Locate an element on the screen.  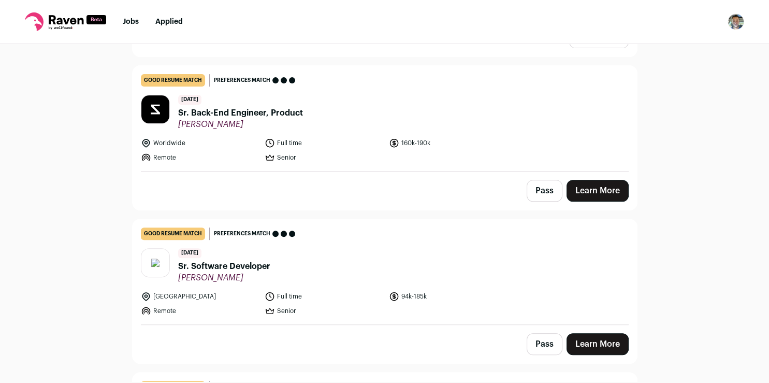
span: Sr. Software Developer is located at coordinates (224, 266).